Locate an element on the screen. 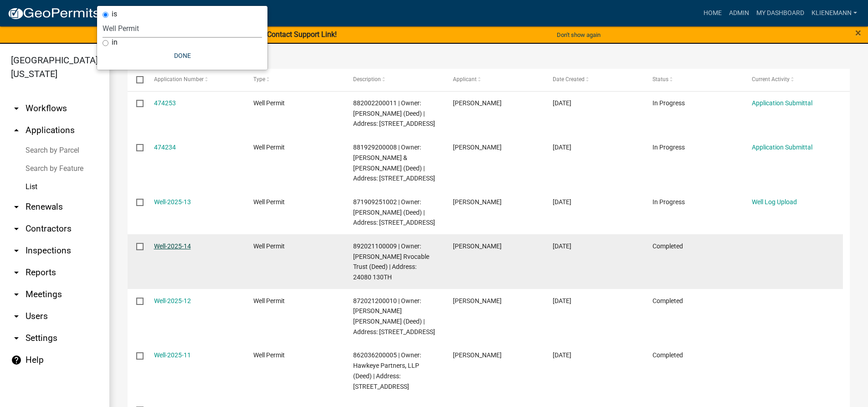  button: Close is located at coordinates (858, 33).